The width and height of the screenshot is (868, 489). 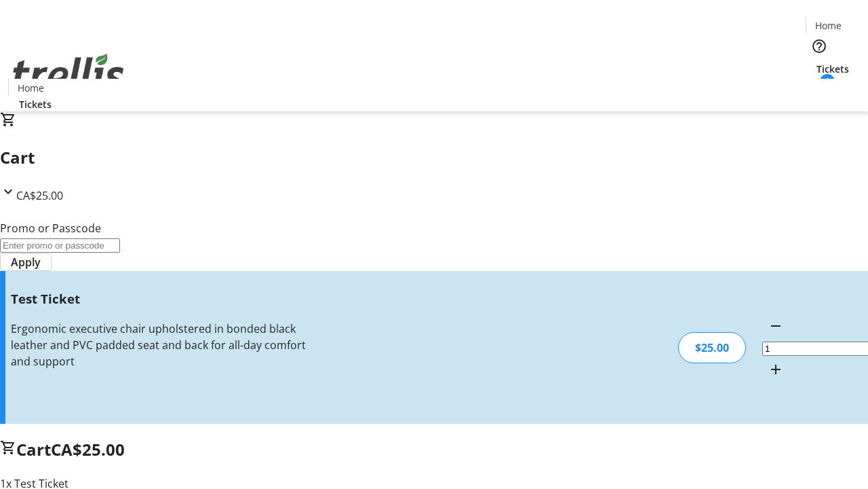 What do you see at coordinates (819, 89) in the screenshot?
I see `button: Cart` at bounding box center [819, 89].